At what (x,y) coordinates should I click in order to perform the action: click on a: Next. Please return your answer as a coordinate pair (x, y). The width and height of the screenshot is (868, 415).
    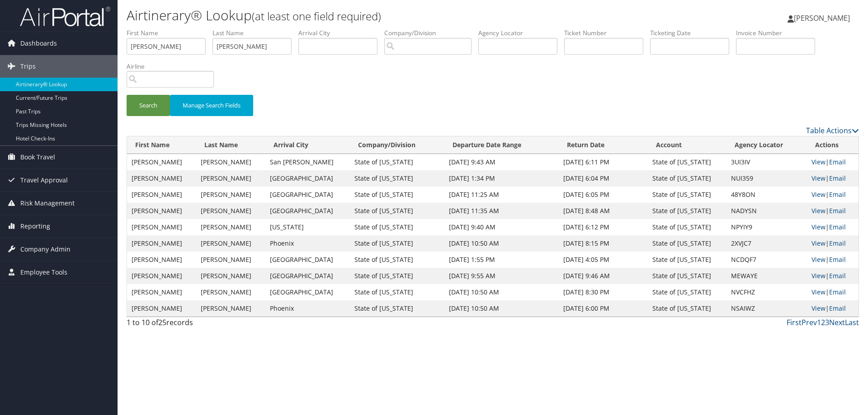
    Looking at the image, I should click on (836, 322).